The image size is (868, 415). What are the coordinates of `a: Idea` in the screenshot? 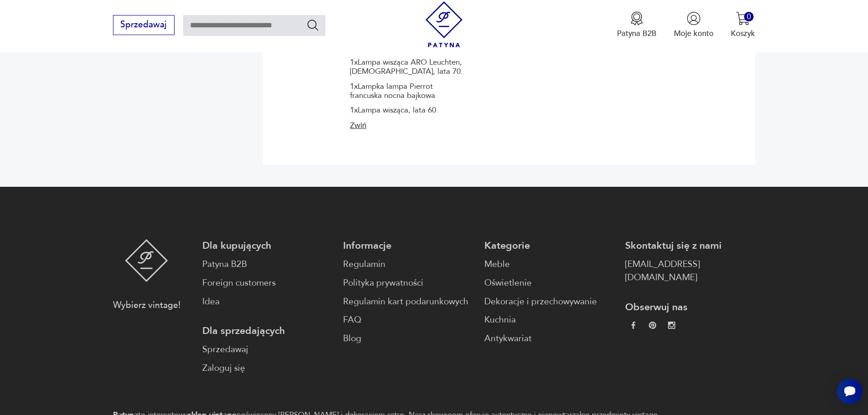 It's located at (267, 301).